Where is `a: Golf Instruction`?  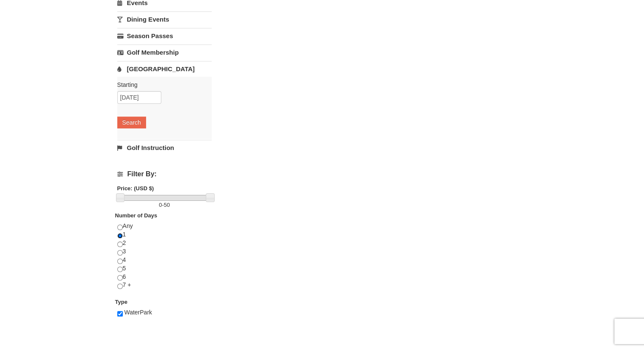
a: Golf Instruction is located at coordinates (165, 147).